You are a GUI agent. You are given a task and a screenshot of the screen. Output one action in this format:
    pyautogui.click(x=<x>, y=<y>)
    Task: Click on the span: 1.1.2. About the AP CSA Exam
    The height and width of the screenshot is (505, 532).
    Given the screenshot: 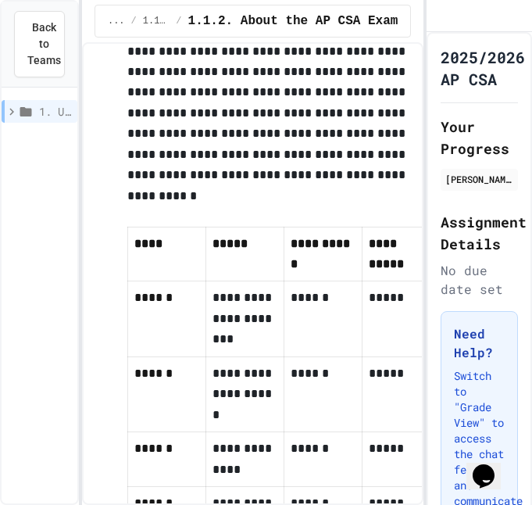 What is the action you would take?
    pyautogui.click(x=293, y=21)
    